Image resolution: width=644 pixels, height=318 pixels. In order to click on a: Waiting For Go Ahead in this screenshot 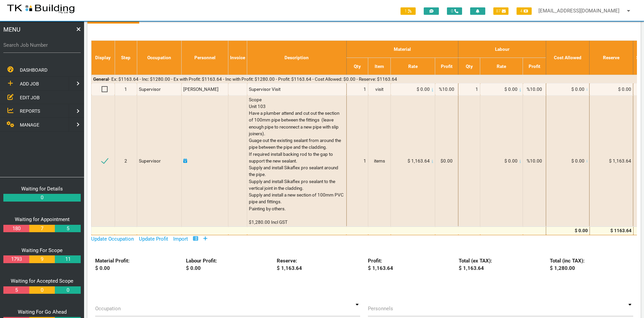, I will do `click(42, 312)`.